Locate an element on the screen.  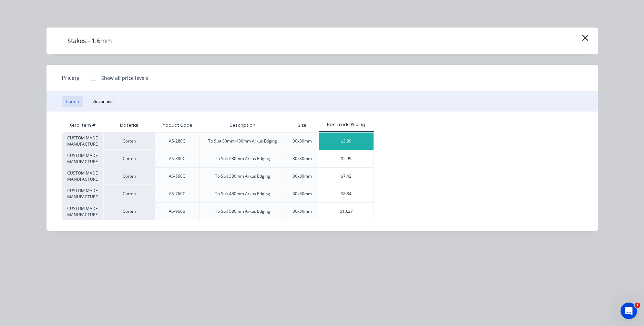
button: Corten is located at coordinates (72, 101).